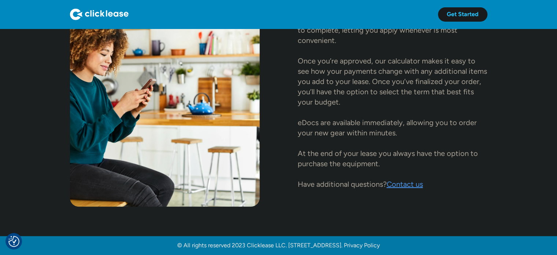 The height and width of the screenshot is (255, 557). I want to click on button: Consent Preferences, so click(14, 241).